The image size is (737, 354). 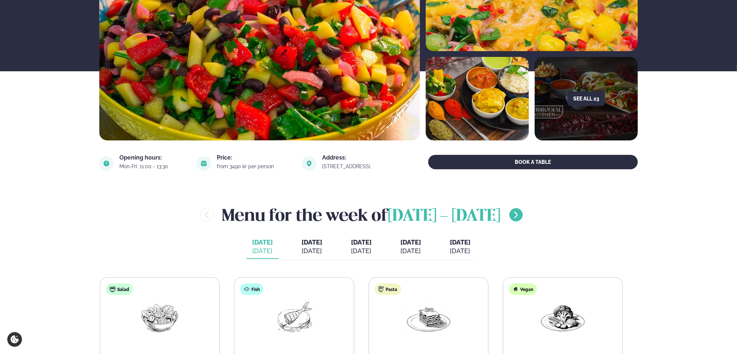 What do you see at coordinates (143, 167) in the screenshot?
I see `font: Mon-Fri: 11:00 - 13:30` at bounding box center [143, 167].